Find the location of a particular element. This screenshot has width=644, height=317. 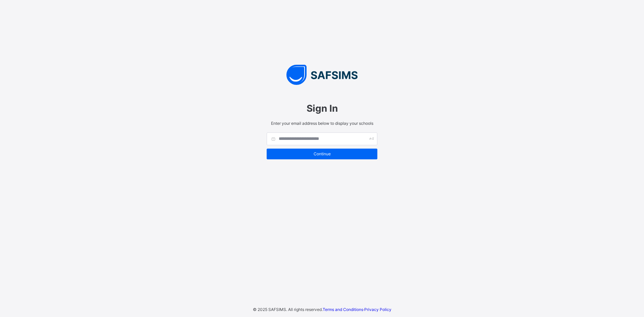

img: SAFSIMS Logo is located at coordinates (322, 75).